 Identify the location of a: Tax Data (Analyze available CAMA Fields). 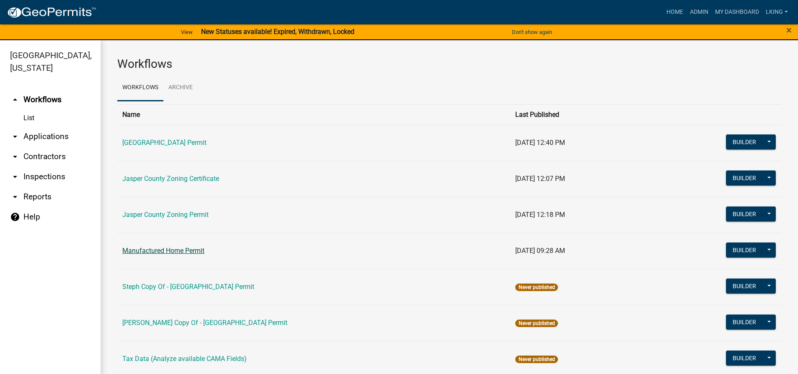
(184, 358).